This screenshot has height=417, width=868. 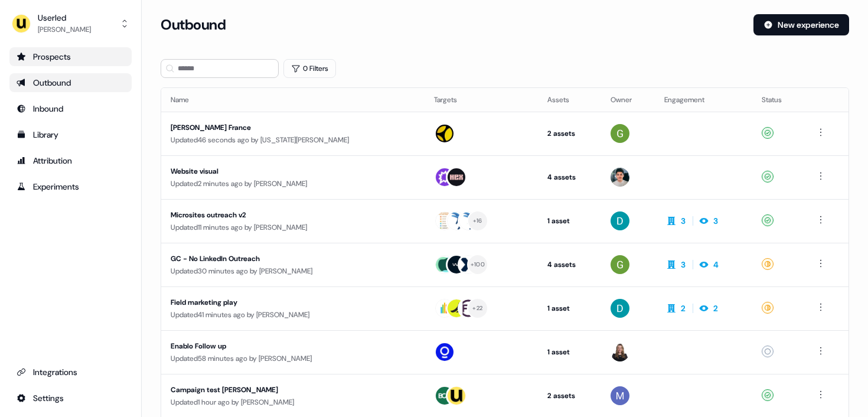 I want to click on th: Owner, so click(x=628, y=100).